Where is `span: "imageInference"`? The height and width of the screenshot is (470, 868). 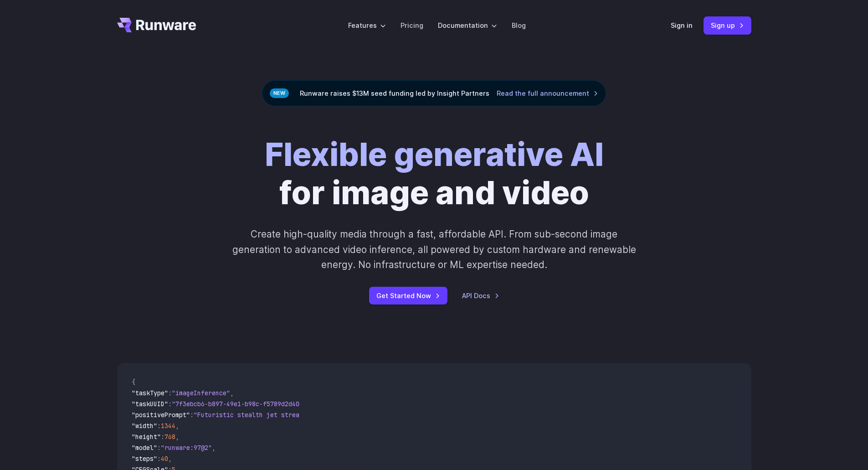 span: "imageInference" is located at coordinates (201, 393).